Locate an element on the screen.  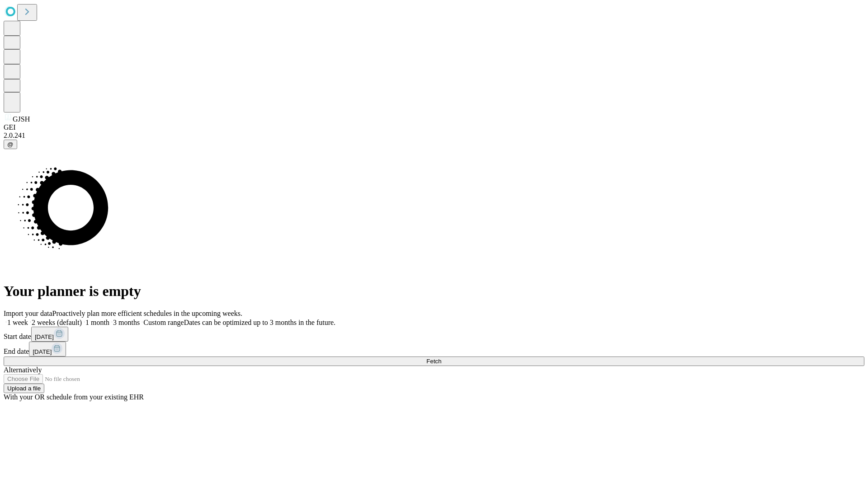
button: Fetch is located at coordinates (434, 361).